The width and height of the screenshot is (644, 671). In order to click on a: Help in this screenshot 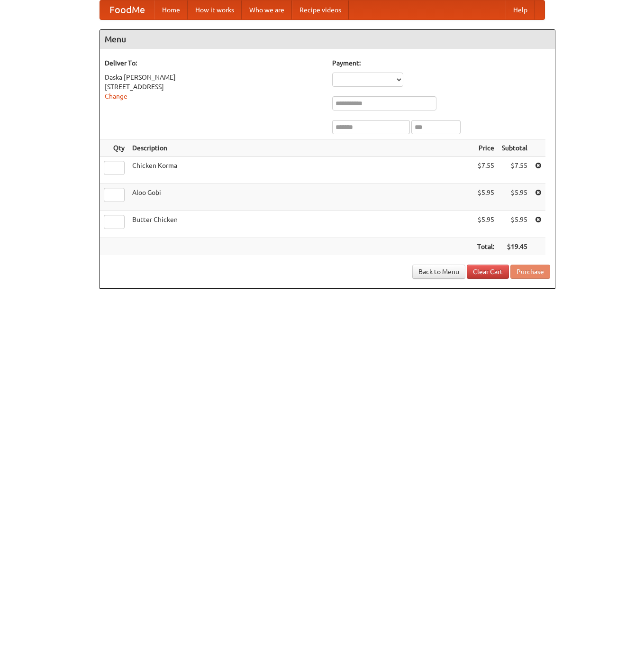, I will do `click(520, 10)`.